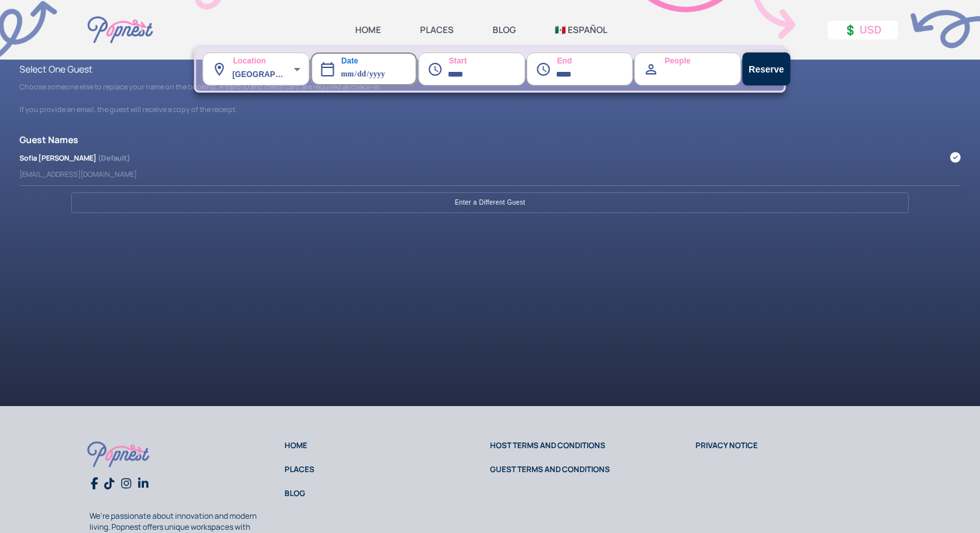 Image resolution: width=980 pixels, height=533 pixels. Describe the element at coordinates (667, 57) in the screenshot. I see `label: People` at that location.